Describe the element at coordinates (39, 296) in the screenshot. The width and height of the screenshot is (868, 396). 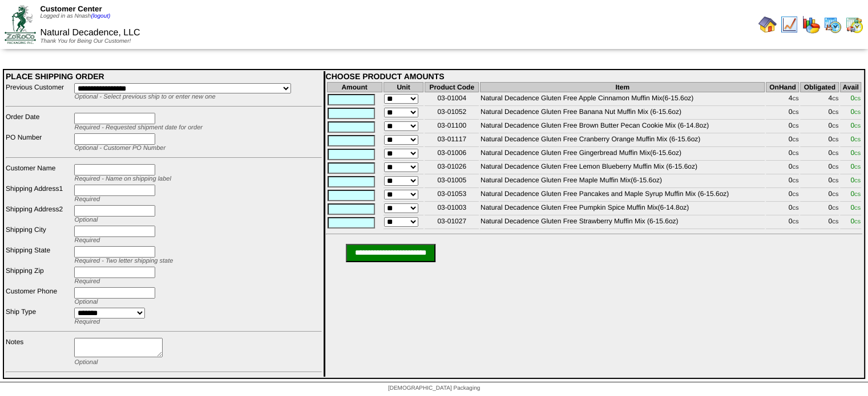
I see `td: Customer Phone` at that location.